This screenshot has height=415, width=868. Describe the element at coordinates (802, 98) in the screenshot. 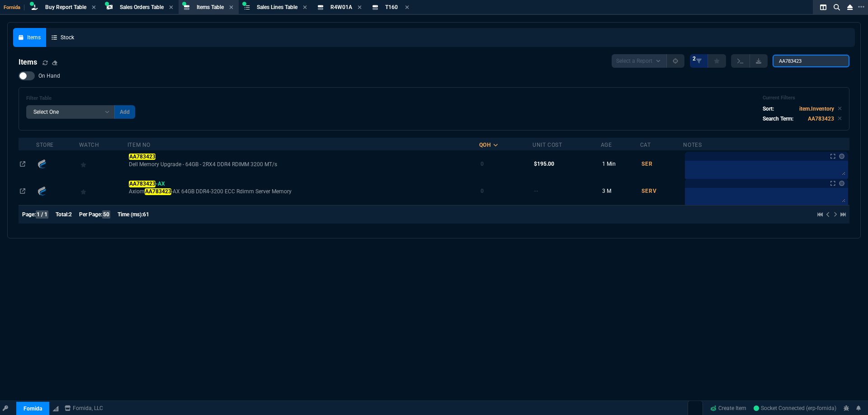

I see `h6: Current Filters` at that location.